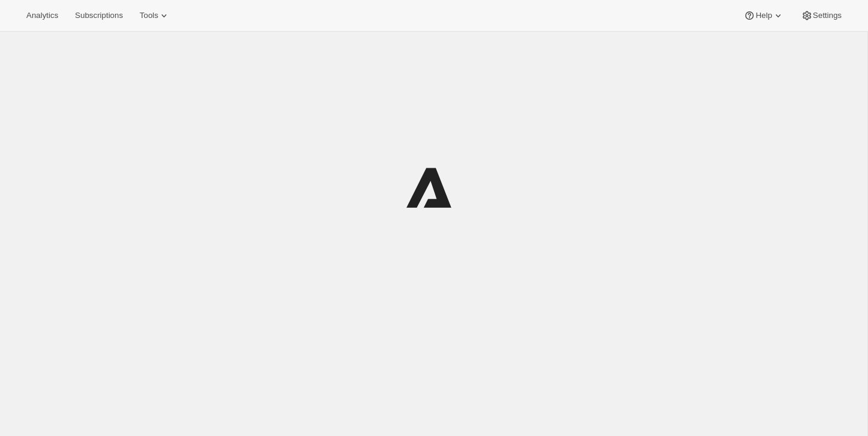  Describe the element at coordinates (763, 16) in the screenshot. I see `button: Help` at that location.